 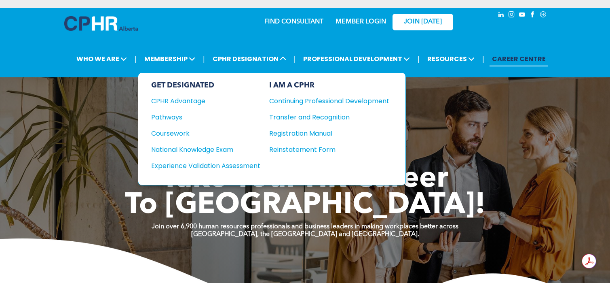 I want to click on div: Continuing Professional Development, so click(x=323, y=101).